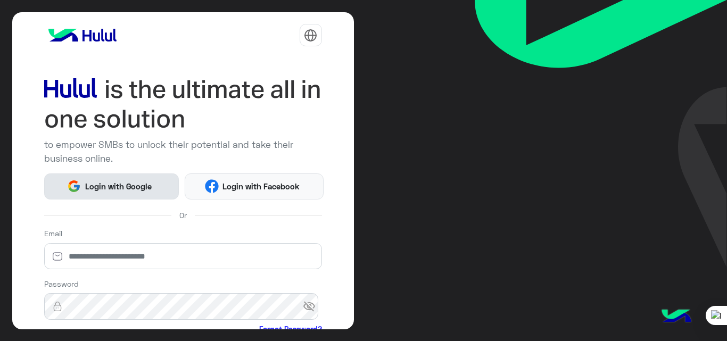  I want to click on label: Password, so click(61, 284).